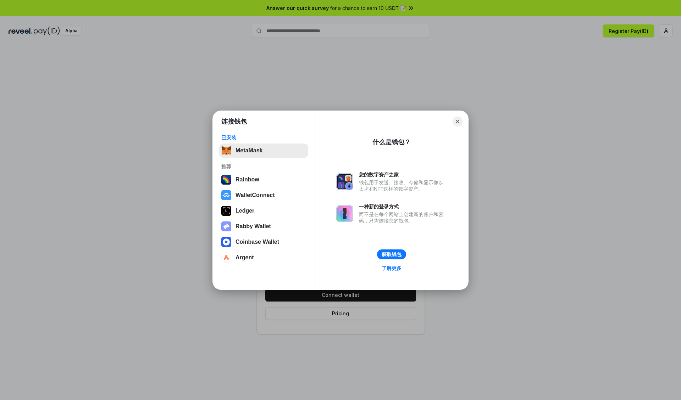 This screenshot has width=681, height=400. I want to click on div: 您的数字资产之家, so click(403, 175).